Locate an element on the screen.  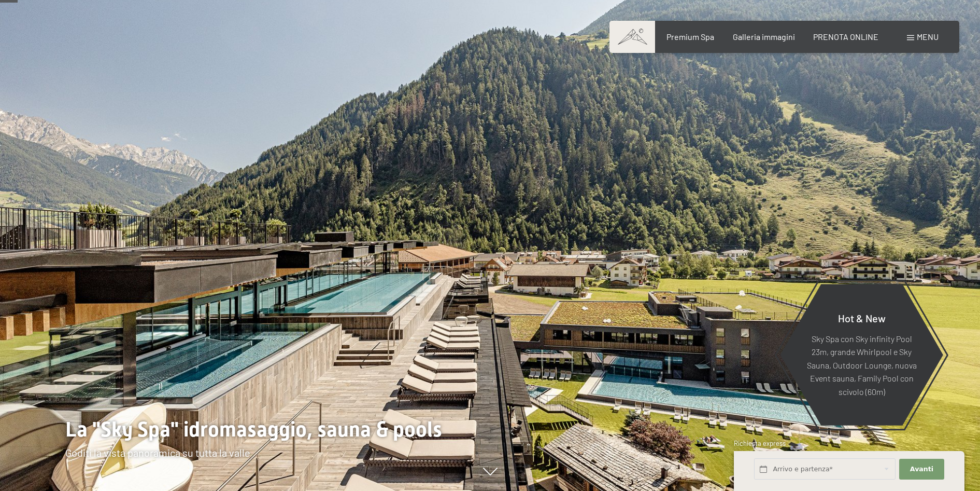
span: Premium Spa is located at coordinates (690, 36).